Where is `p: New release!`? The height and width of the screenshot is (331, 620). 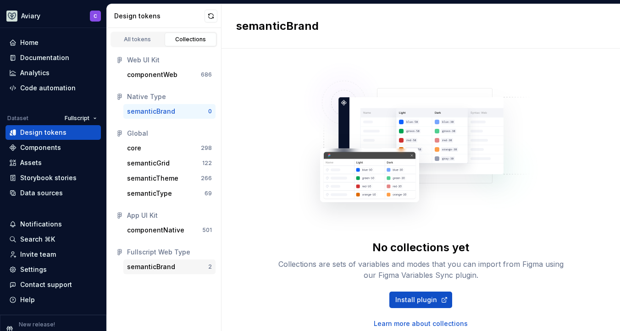
p: New release! is located at coordinates (37, 325).